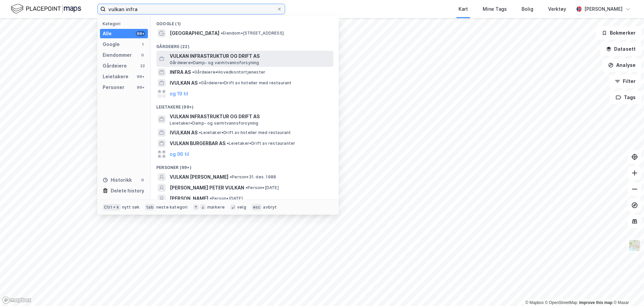 The width and height of the screenshot is (644, 306). What do you see at coordinates (116, 77) in the screenshot?
I see `div: Leietakere` at bounding box center [116, 77].